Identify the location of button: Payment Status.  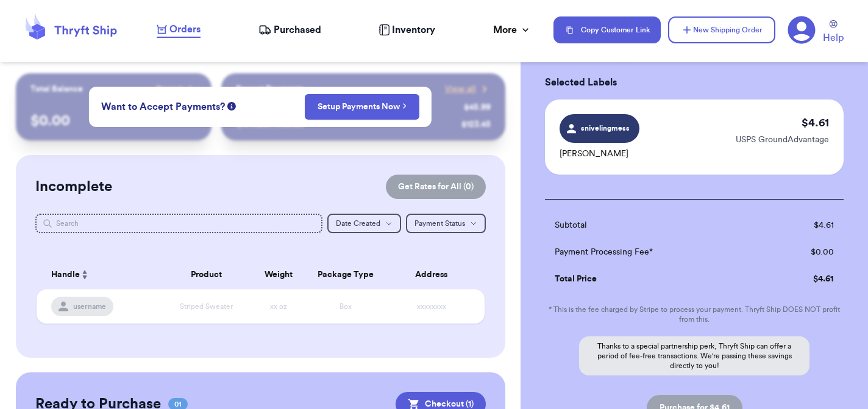
(446, 223).